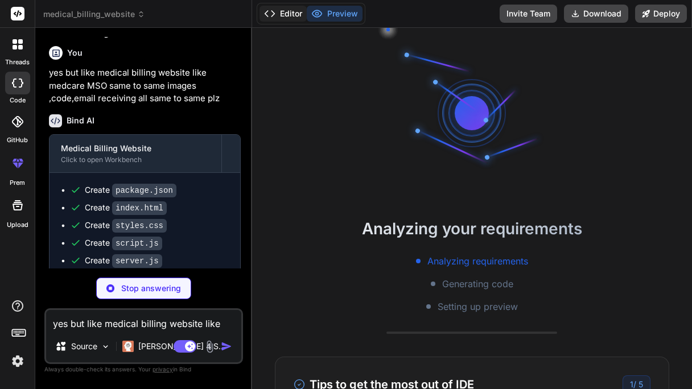  What do you see at coordinates (105, 347) in the screenshot?
I see `img: Pick Models` at bounding box center [105, 347].